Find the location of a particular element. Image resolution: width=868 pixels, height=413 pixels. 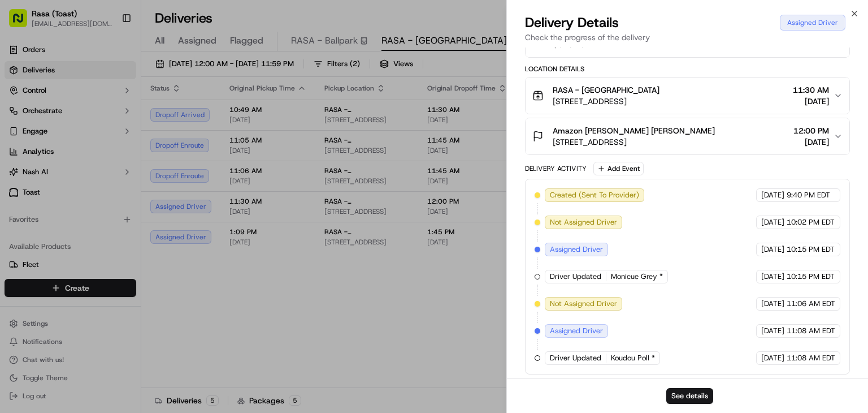

div: Delivery Activity is located at coordinates (555, 168).